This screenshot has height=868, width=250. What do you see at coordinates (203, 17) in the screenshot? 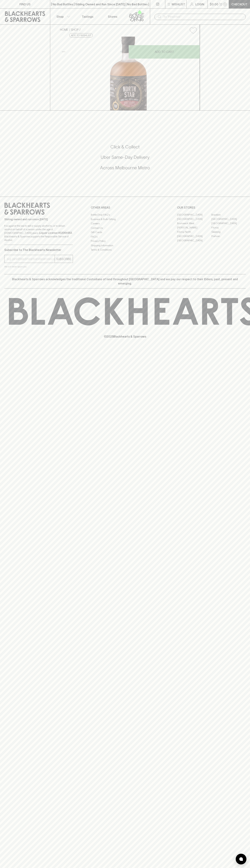
I see `input: Try "Pinot noir"` at bounding box center [203, 17].